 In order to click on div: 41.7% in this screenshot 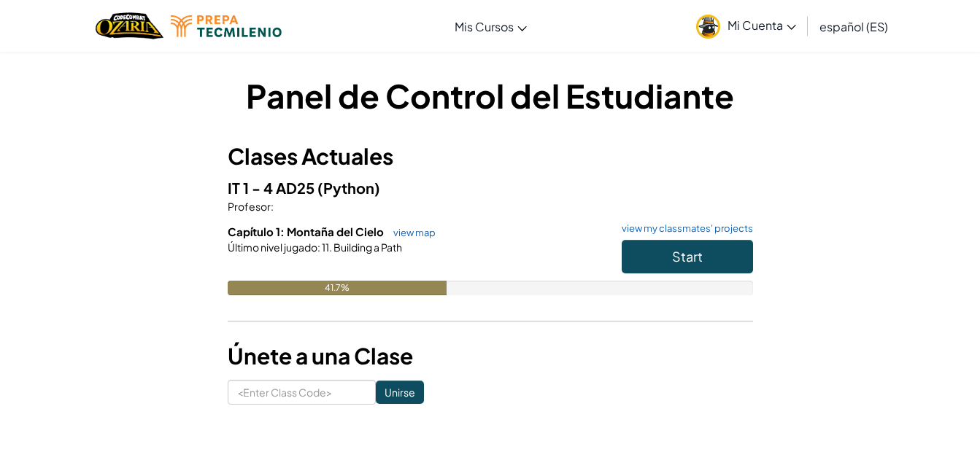, I will do `click(337, 288)`.